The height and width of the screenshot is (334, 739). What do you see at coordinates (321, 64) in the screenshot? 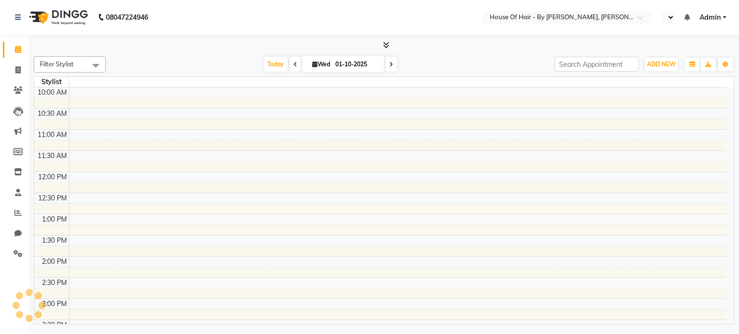
I see `span: Wed` at bounding box center [321, 64].